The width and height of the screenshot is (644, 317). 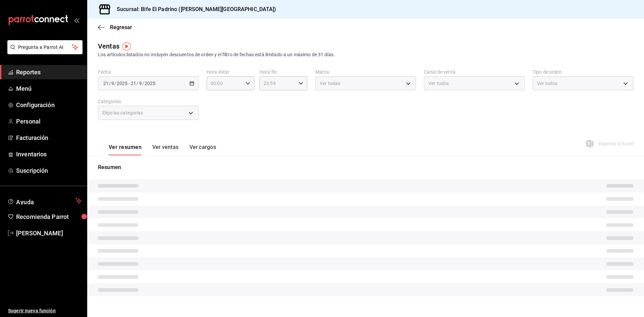 What do you see at coordinates (148, 101) in the screenshot?
I see `label: Categorías` at bounding box center [148, 101].